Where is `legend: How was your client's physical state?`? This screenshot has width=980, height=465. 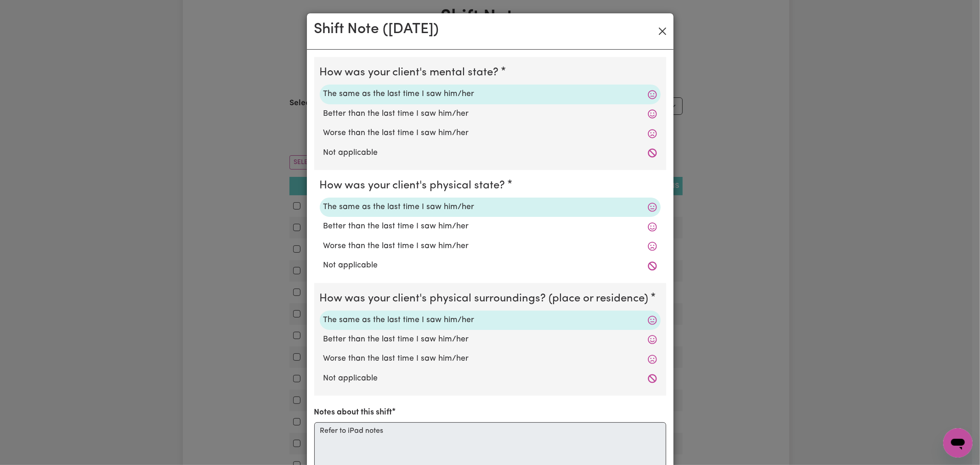 legend: How was your client's physical state? is located at coordinates (414, 186).